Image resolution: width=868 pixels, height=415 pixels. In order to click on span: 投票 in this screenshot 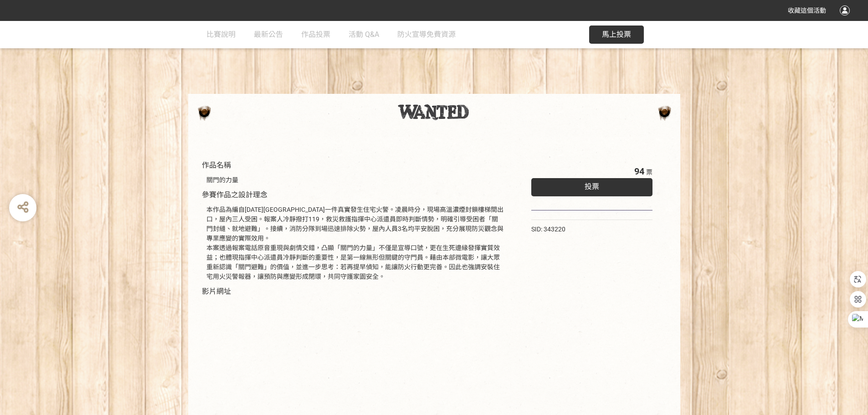, I will do `click(592, 186)`.